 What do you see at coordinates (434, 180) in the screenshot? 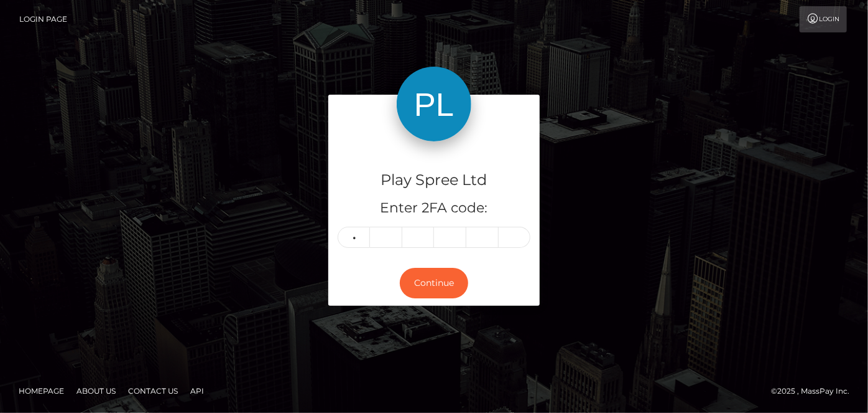
I see `h4: Play Spree Ltd` at bounding box center [434, 180].